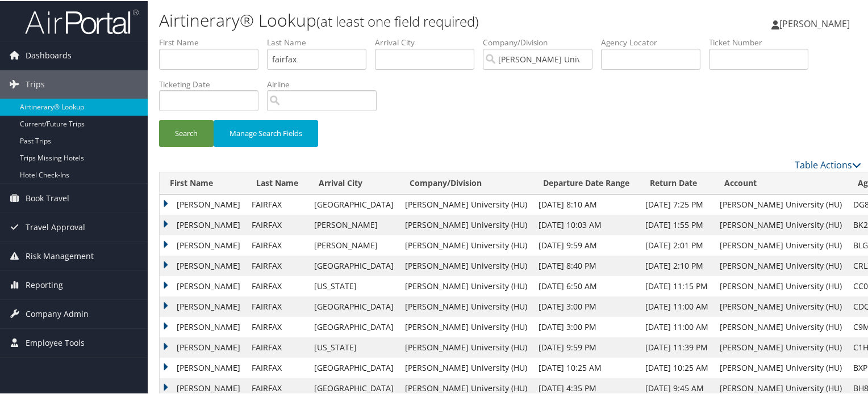 This screenshot has width=868, height=394. Describe the element at coordinates (321, 41) in the screenshot. I see `label: Last Name` at that location.